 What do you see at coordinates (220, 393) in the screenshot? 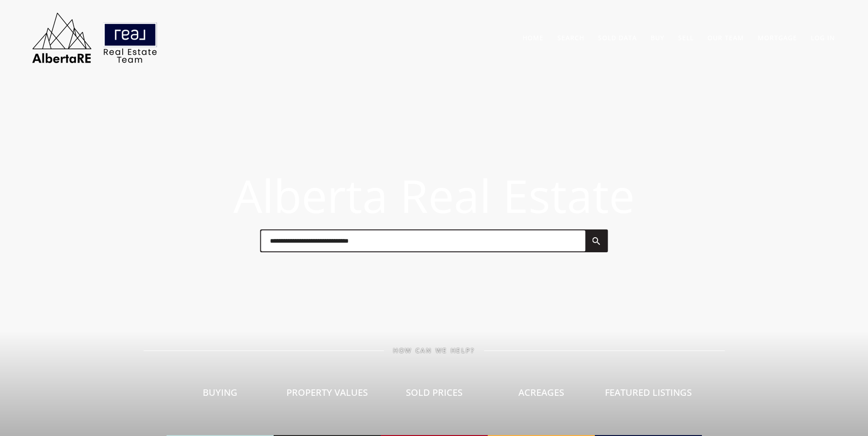
I see `span: Buying` at bounding box center [220, 393].